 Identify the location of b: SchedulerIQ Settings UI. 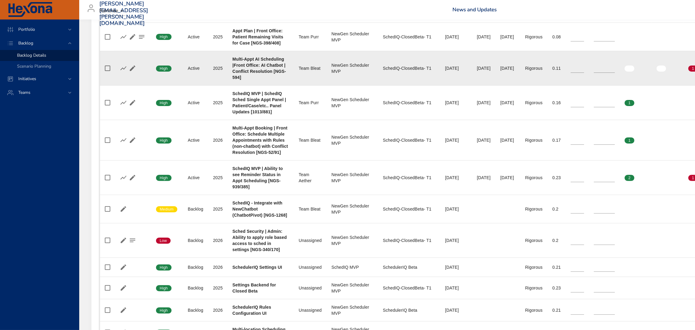
(257, 267).